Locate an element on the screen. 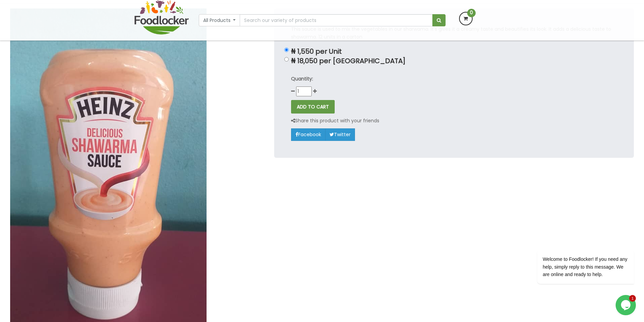  a: Twitter is located at coordinates (341, 135).